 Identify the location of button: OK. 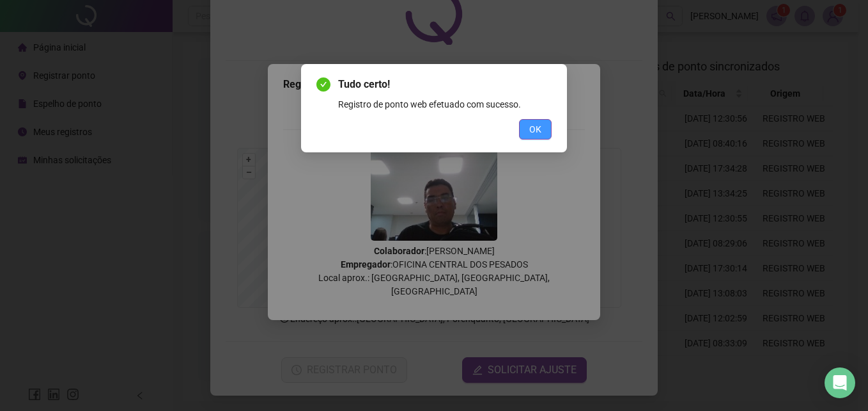
(535, 130).